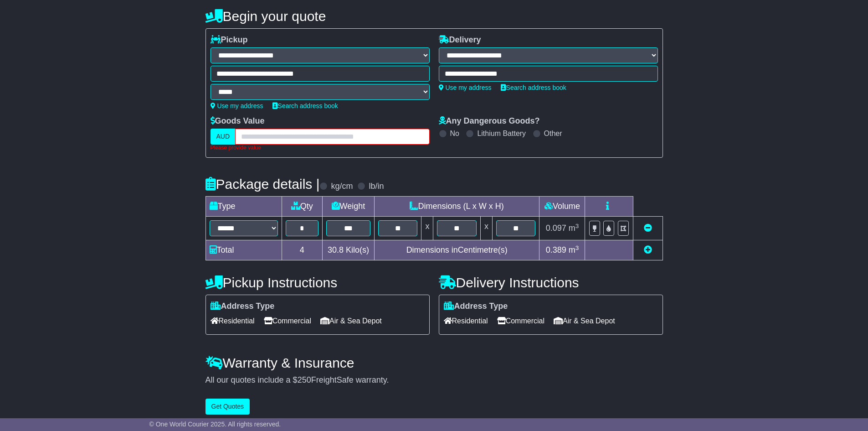  I want to click on a: Add new item, so click(648, 250).